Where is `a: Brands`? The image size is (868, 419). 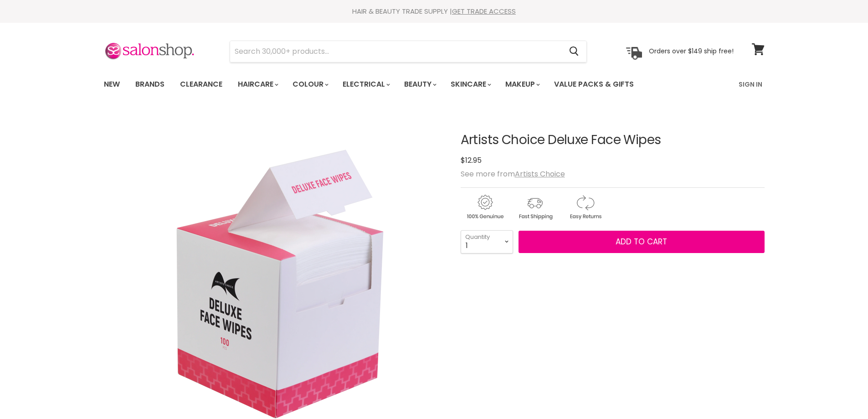
a: Brands is located at coordinates (150, 84).